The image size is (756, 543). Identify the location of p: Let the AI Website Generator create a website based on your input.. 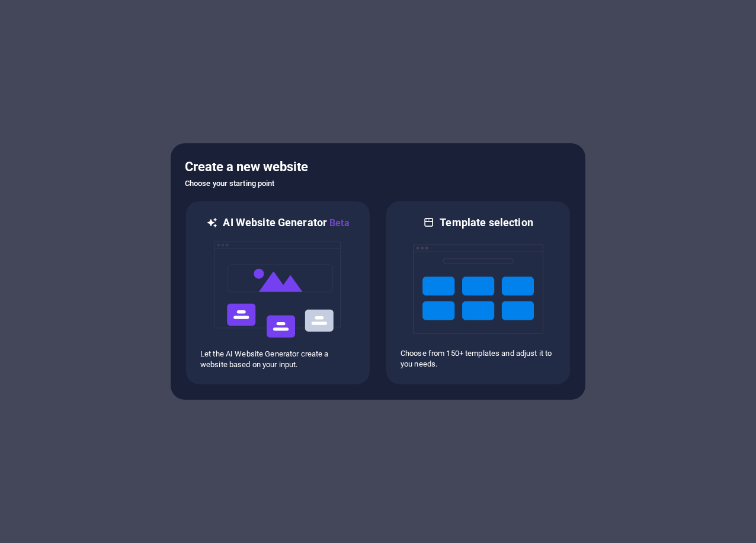
(278, 360).